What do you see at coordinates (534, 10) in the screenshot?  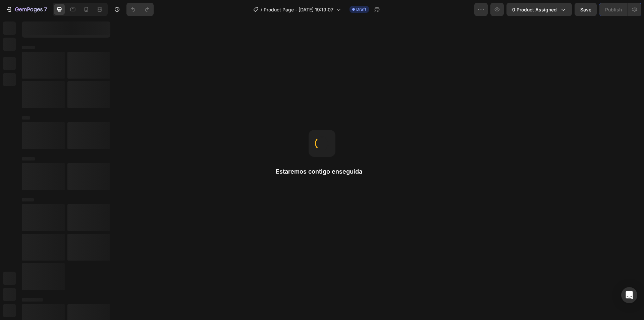 I see `span: 0 product assigned` at bounding box center [534, 10].